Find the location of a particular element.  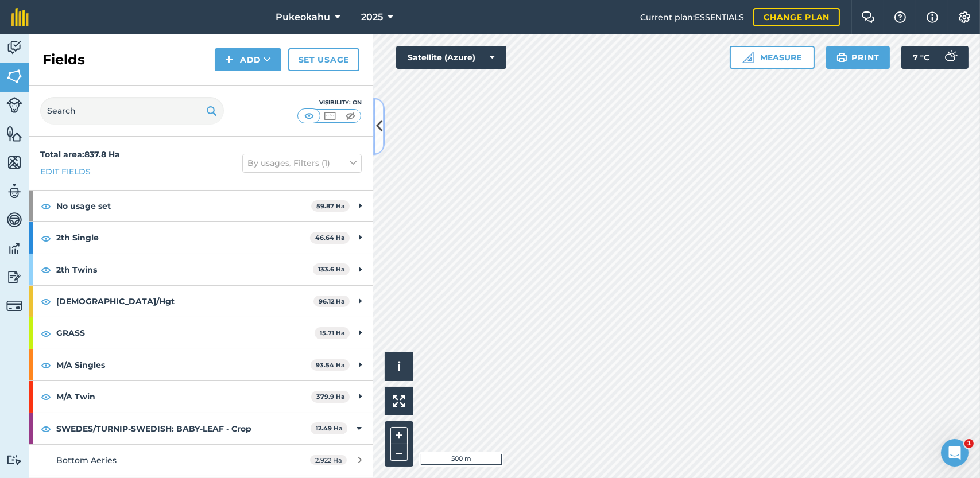

strong: 59.87 Ha is located at coordinates (330, 206).